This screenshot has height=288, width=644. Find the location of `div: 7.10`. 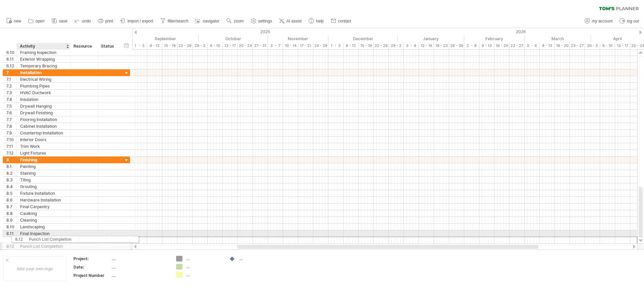

div: 7.10 is located at coordinates (11, 139).